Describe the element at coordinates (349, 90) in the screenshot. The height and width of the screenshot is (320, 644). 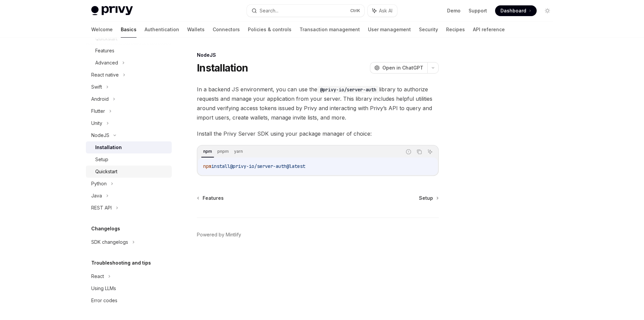
I see `code: @privy-io/server-auth` at that location.